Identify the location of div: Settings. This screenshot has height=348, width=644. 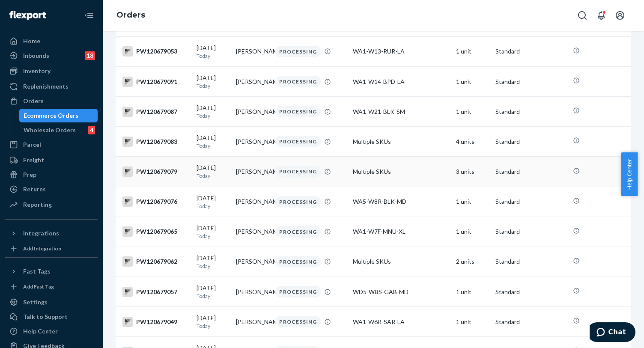
(35, 302).